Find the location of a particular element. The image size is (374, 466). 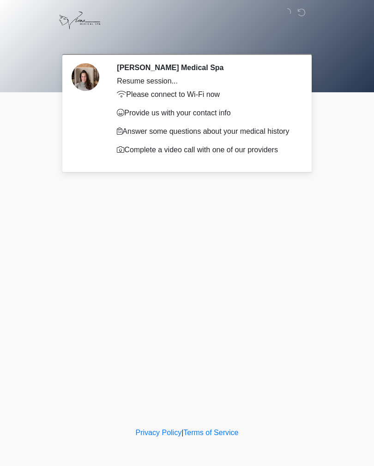

a: Terms of Service is located at coordinates (211, 433).